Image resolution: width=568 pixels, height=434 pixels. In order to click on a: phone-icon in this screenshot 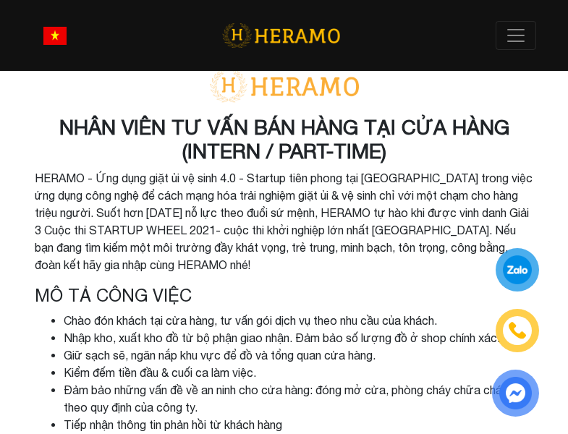, I will do `click(518, 331)`.